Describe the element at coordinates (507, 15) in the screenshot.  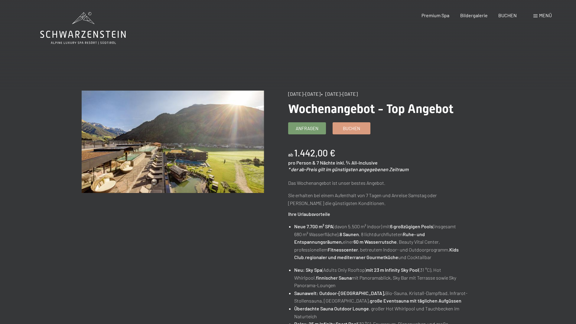
I see `span: BUCHEN` at that location.